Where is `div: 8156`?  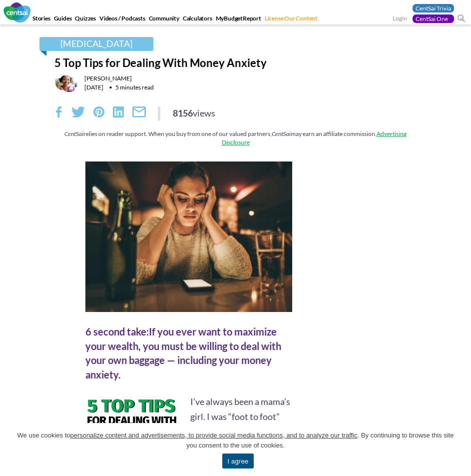
div: 8156 is located at coordinates (194, 113).